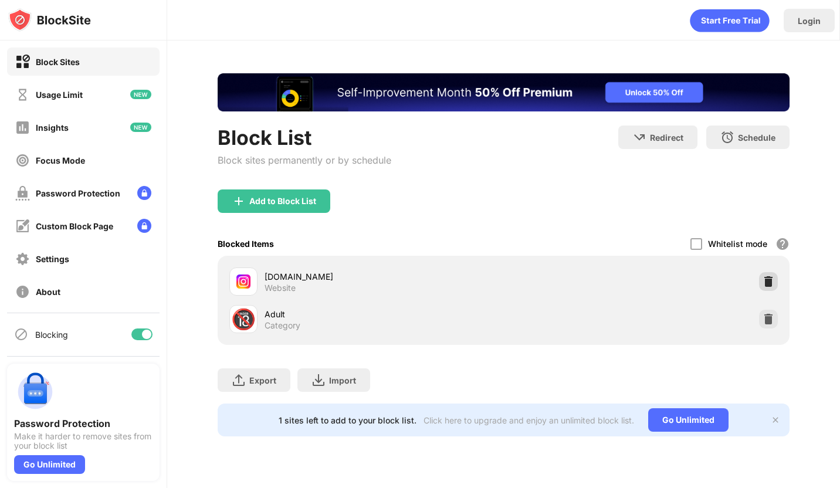  Describe the element at coordinates (60, 160) in the screenshot. I see `div: Focus Mode` at that location.